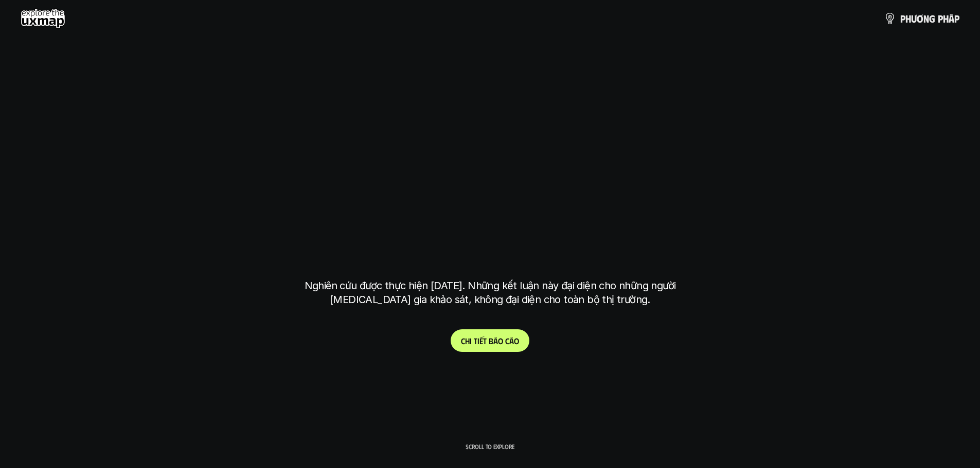 The height and width of the screenshot is (468, 980). What do you see at coordinates (920, 18) in the screenshot?
I see `span: ơ` at bounding box center [920, 18].